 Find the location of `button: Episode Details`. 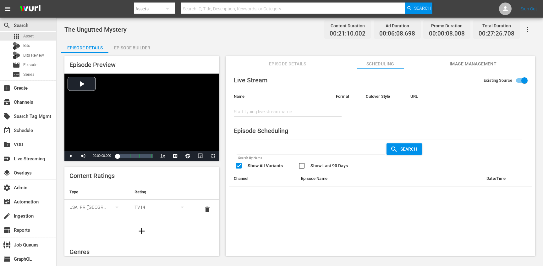

button: Episode Details is located at coordinates (85, 47).